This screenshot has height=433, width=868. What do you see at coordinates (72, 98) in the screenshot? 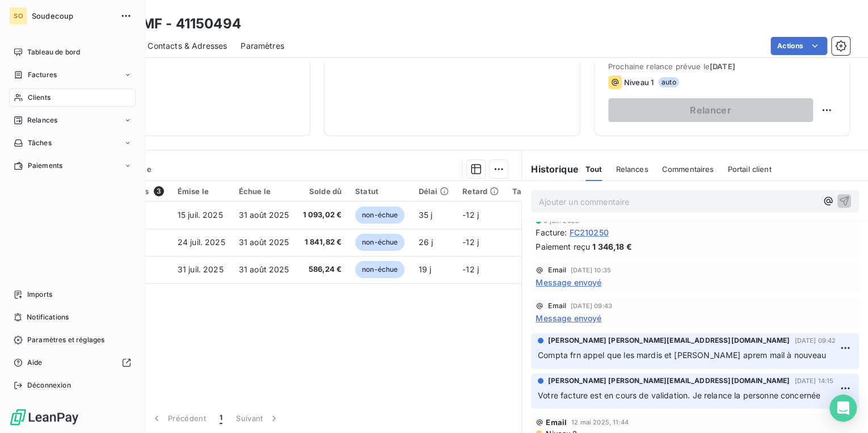
I see `a: Clients` at bounding box center [72, 98].